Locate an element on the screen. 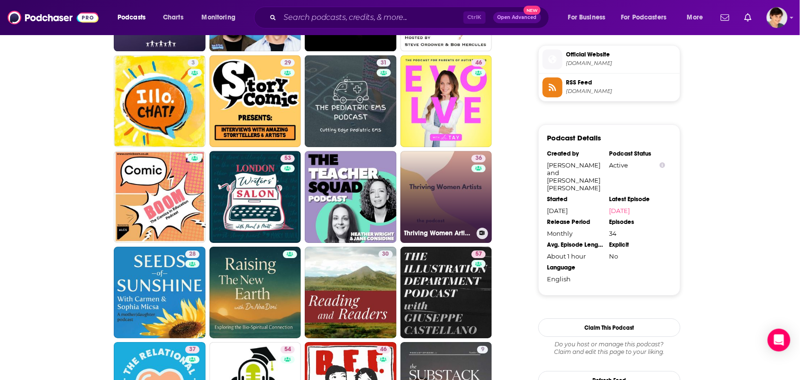 This screenshot has height=380, width=800. div: Monthly is located at coordinates (576, 233).